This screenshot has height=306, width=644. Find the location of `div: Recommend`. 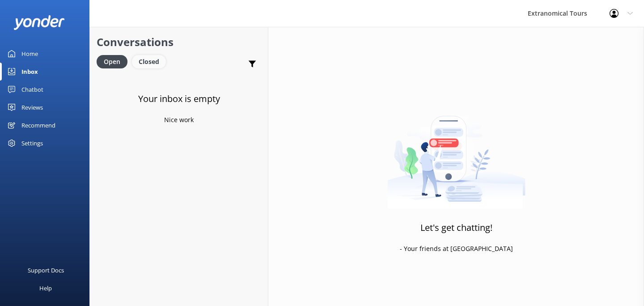

div: Recommend is located at coordinates (39, 125).